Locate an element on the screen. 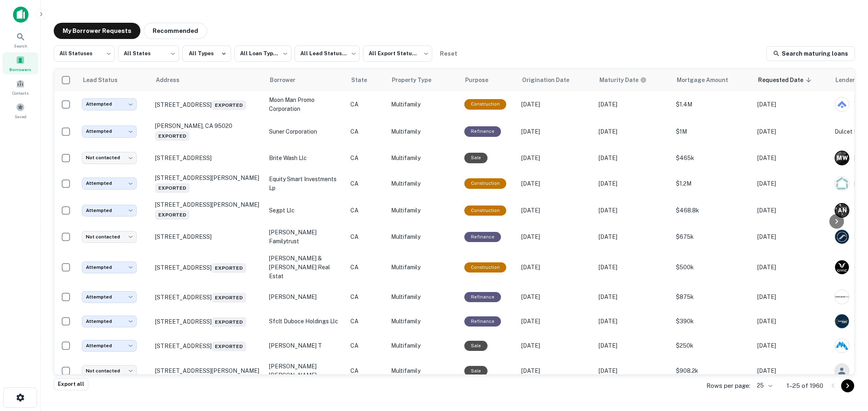 This screenshot has width=868, height=411. th: Mortgage Amount is located at coordinates (713, 80).